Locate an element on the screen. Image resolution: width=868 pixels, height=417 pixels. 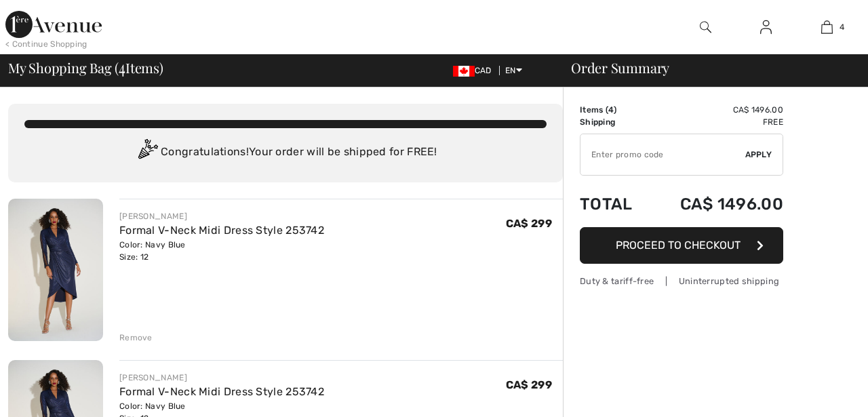
a: 4 is located at coordinates (826, 27).